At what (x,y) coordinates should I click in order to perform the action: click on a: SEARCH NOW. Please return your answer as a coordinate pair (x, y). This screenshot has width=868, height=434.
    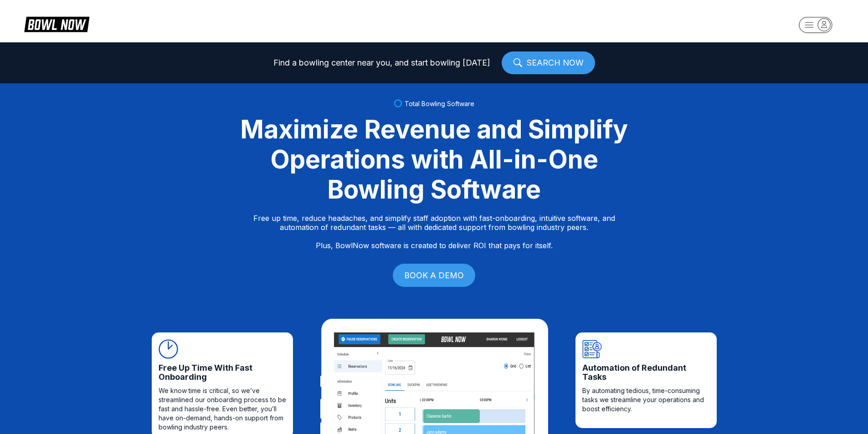
    Looking at the image, I should click on (548, 63).